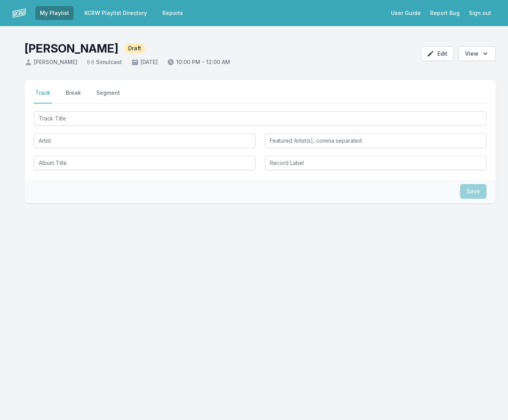  I want to click on a: Report Bug, so click(445, 13).